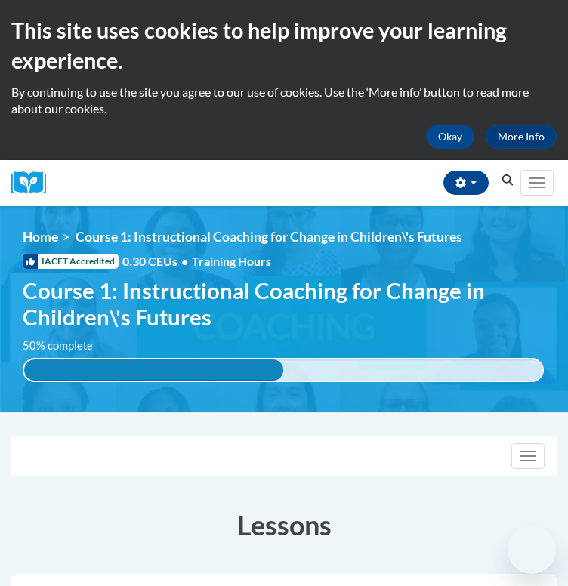 The height and width of the screenshot is (586, 568). What do you see at coordinates (466, 183) in the screenshot?
I see `button: Account Settings` at bounding box center [466, 183].